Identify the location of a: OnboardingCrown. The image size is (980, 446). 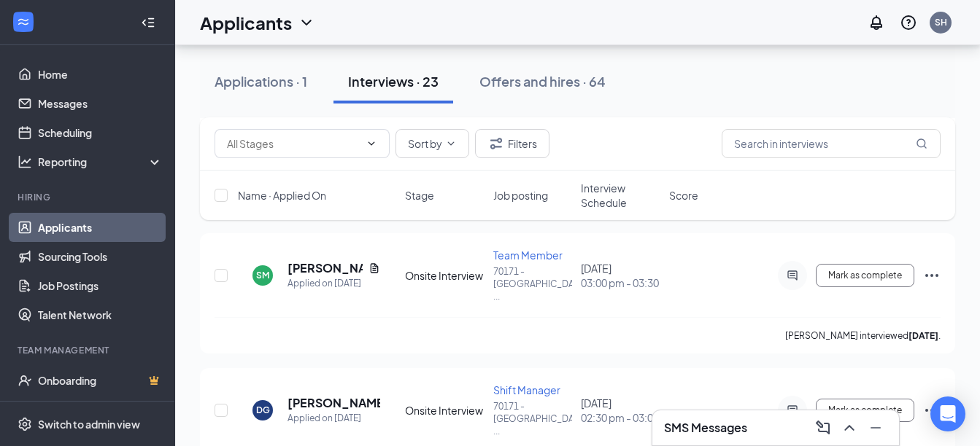
(100, 380).